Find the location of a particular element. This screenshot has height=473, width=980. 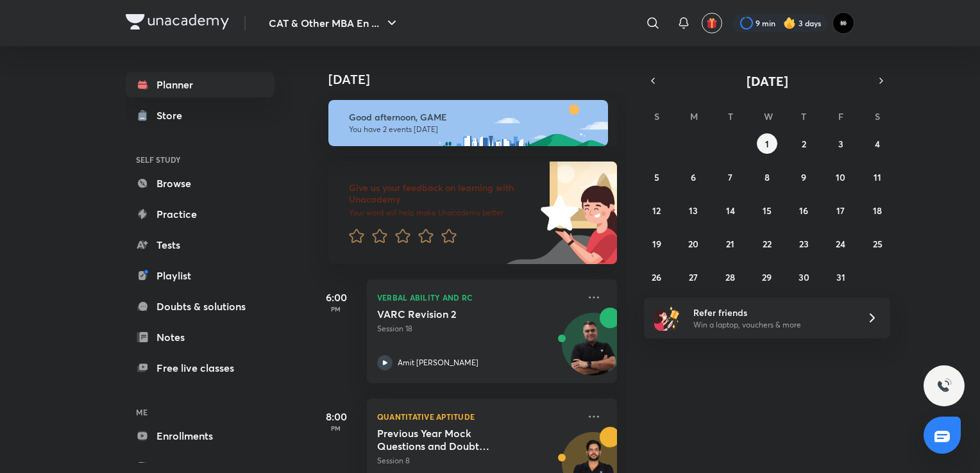

abbr: October 15, 2025 is located at coordinates (767, 210).